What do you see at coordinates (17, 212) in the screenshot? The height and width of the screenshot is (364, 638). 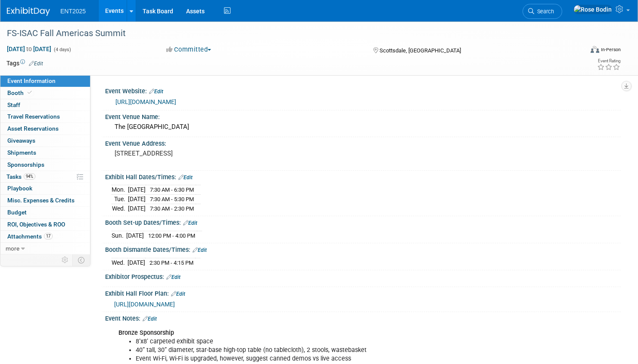 I see `span: Budget` at bounding box center [17, 212].